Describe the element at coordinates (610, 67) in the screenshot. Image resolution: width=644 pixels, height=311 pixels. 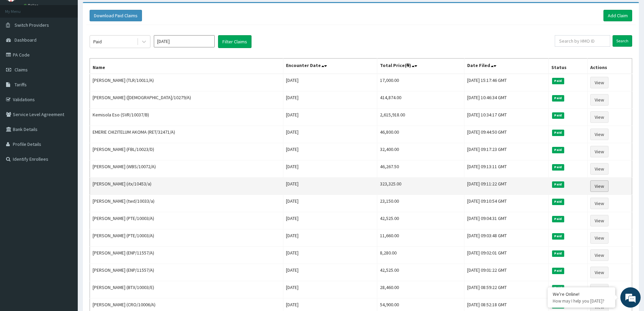
I see `th: Actions` at that location.